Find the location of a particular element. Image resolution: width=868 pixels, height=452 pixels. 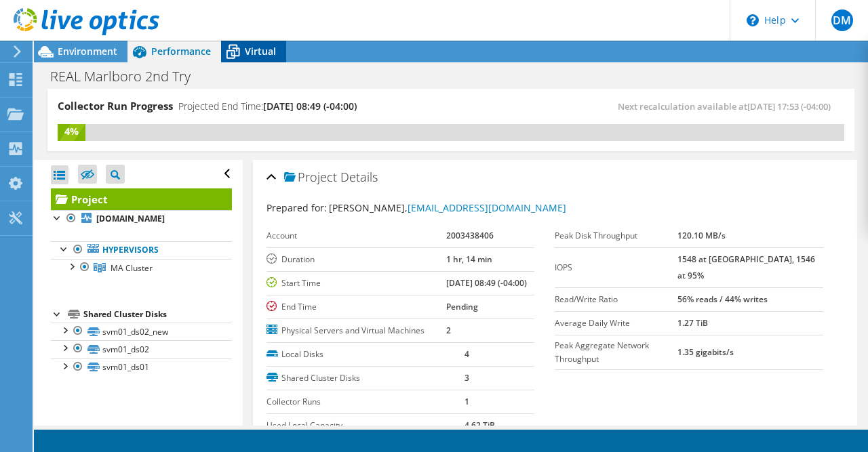

b: 1 is located at coordinates (467, 401).